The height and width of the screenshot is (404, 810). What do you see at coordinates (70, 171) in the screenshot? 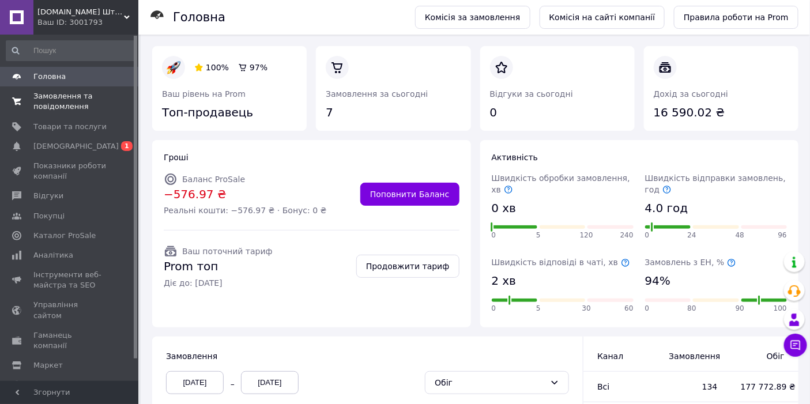
I see `span: Показники роботи компанії` at bounding box center [70, 171].